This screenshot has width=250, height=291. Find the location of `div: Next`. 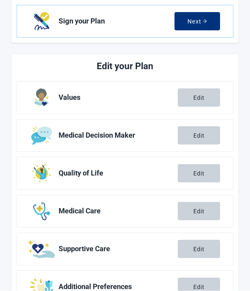

div: Next is located at coordinates (198, 22).